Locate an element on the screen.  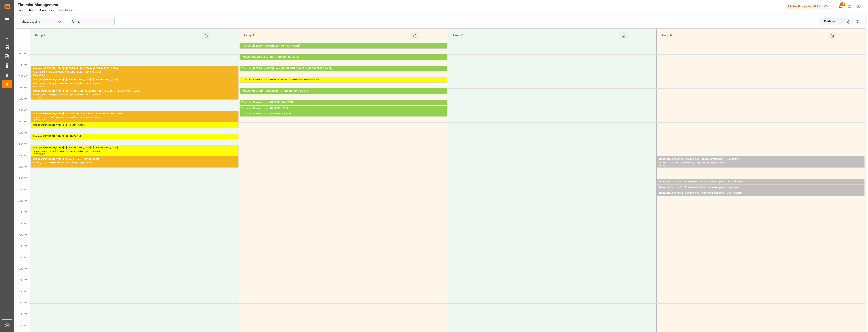
input: Type to search/select is located at coordinates (42, 22).